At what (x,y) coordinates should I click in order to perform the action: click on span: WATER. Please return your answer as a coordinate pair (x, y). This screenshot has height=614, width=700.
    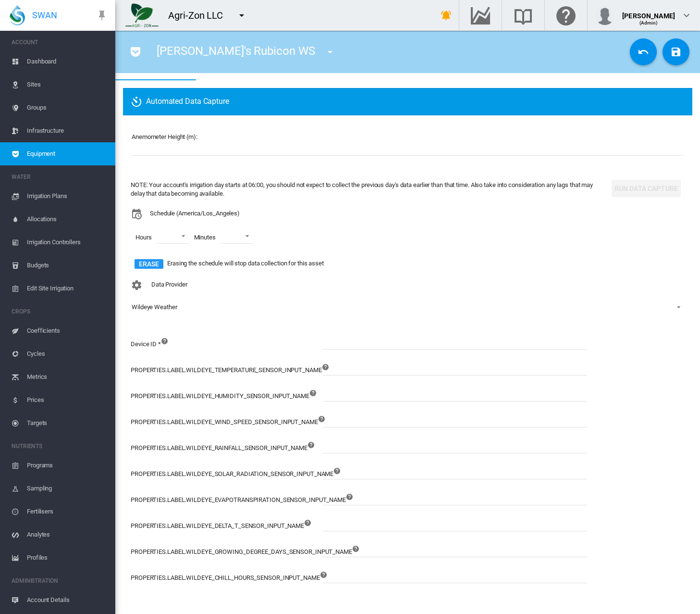
    Looking at the image, I should click on (59, 177).